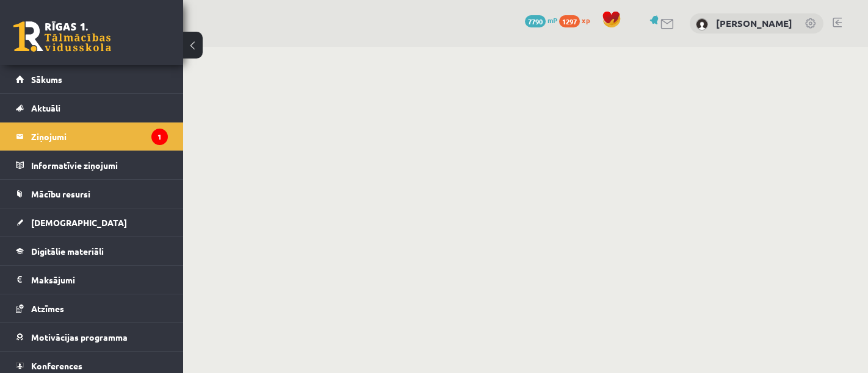 This screenshot has height=373, width=868. Describe the element at coordinates (92, 280) in the screenshot. I see `a: Maksājumi` at that location.